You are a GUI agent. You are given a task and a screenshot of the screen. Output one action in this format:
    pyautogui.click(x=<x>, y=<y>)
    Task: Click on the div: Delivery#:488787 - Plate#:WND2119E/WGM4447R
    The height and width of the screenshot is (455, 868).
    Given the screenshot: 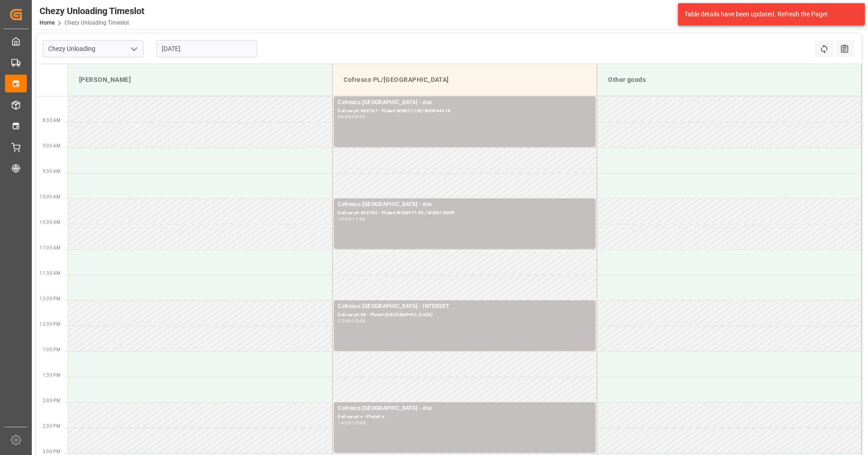 What is the action you would take?
    pyautogui.click(x=465, y=111)
    